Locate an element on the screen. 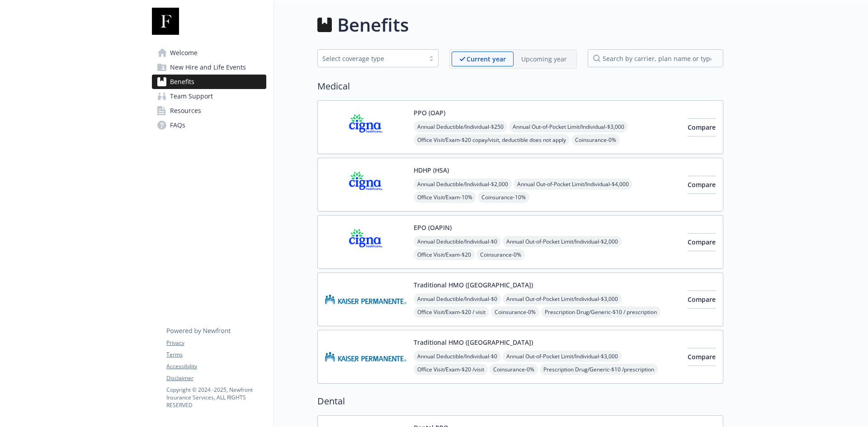 This screenshot has height=427, width=868. h2: Medical is located at coordinates (520, 86).